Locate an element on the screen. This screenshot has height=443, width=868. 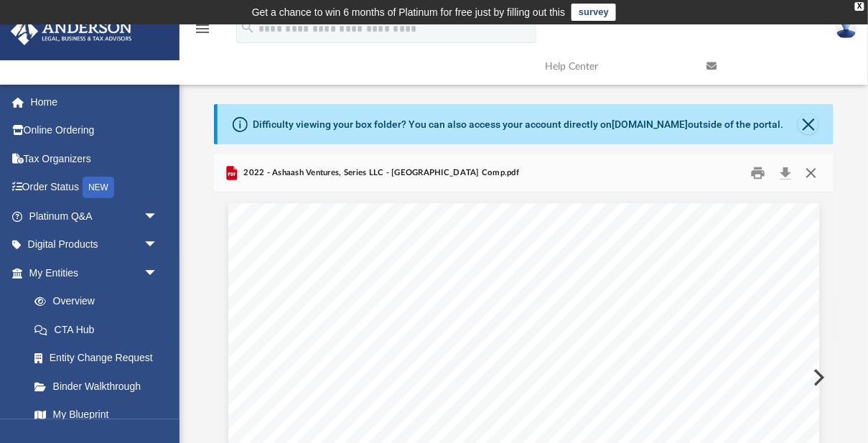
a: Home is located at coordinates (95, 102).